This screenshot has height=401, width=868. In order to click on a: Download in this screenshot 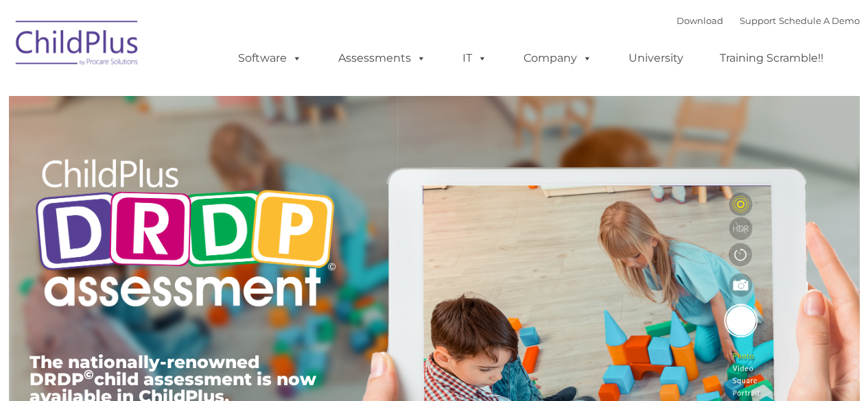, I will do `click(700, 21)`.